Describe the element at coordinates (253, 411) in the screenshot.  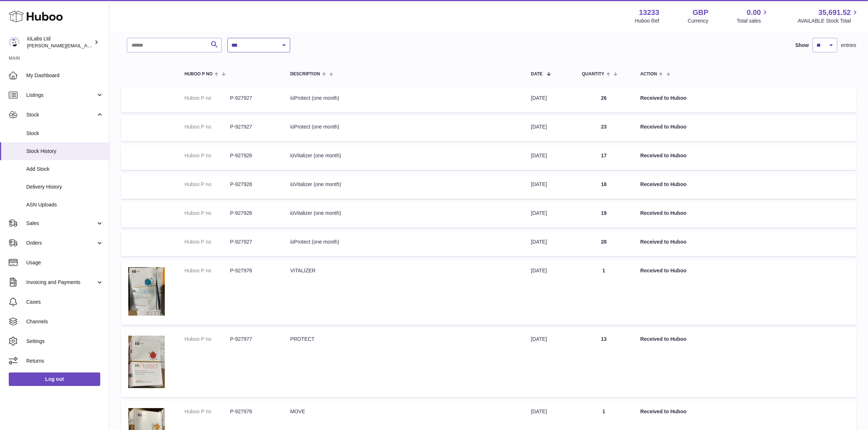
I see `dd: P-927978` at that location.